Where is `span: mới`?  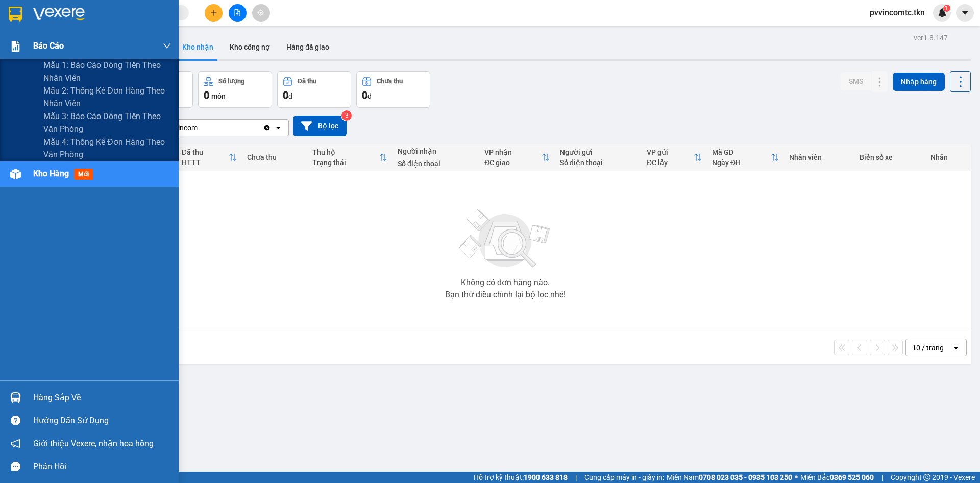
span: mới is located at coordinates (83, 174).